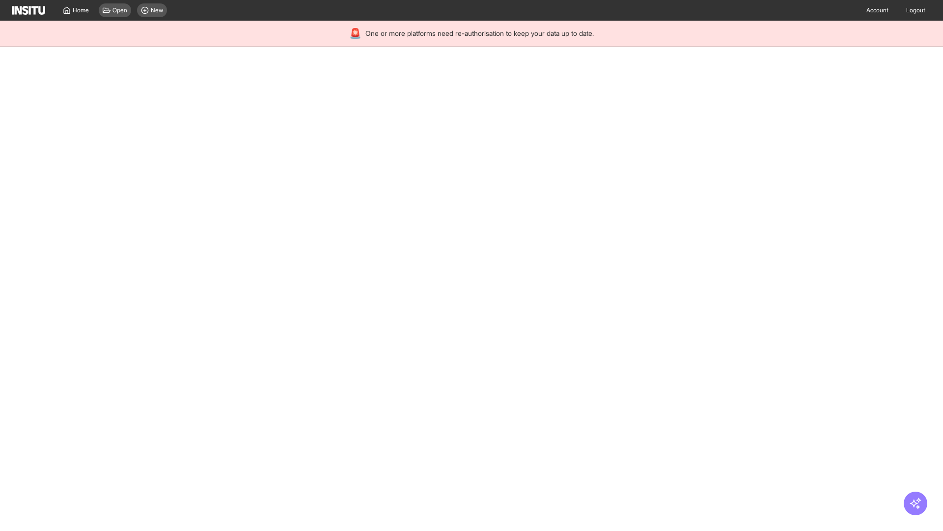  I want to click on span: Home, so click(81, 10).